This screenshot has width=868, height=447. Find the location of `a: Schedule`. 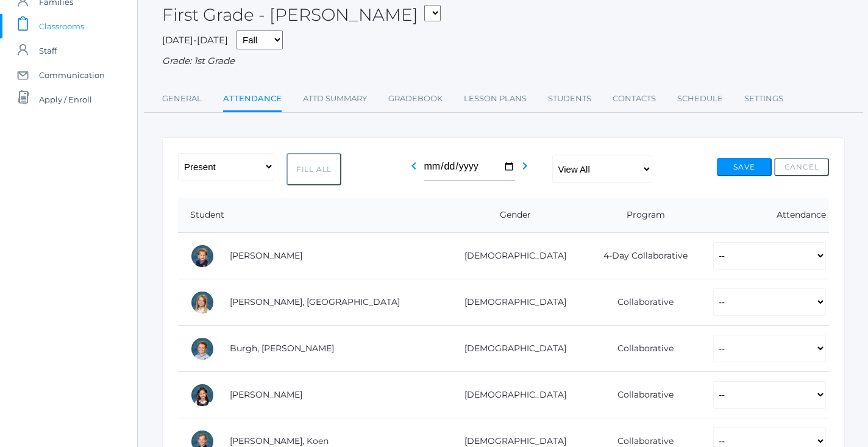

a: Schedule is located at coordinates (700, 99).